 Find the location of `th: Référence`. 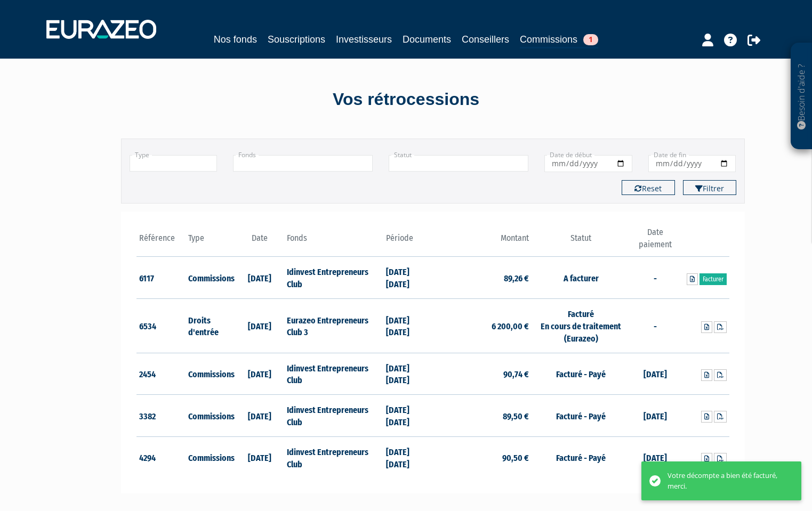

th: Référence is located at coordinates (161, 241).